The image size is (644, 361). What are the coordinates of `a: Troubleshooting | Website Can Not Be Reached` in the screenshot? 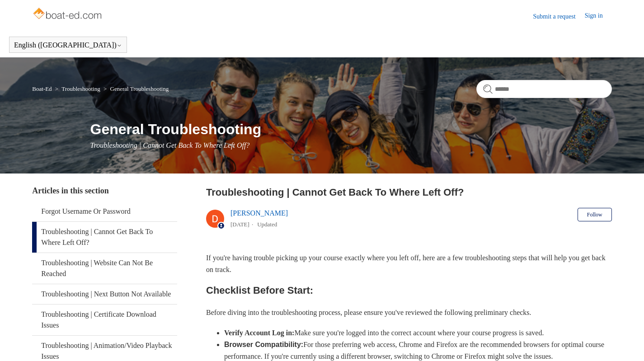 It's located at (105, 268).